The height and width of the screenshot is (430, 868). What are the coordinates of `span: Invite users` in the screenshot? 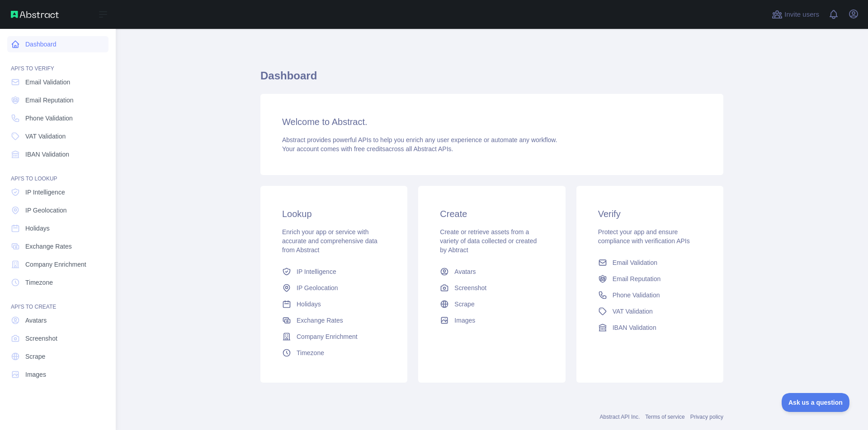 It's located at (801, 14).